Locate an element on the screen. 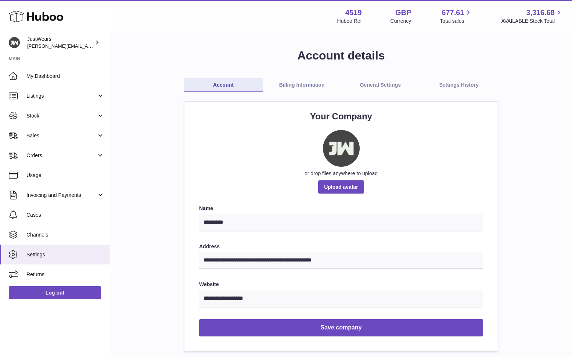 The width and height of the screenshot is (572, 357). img: tiktok-logo.jpg is located at coordinates (341, 148).